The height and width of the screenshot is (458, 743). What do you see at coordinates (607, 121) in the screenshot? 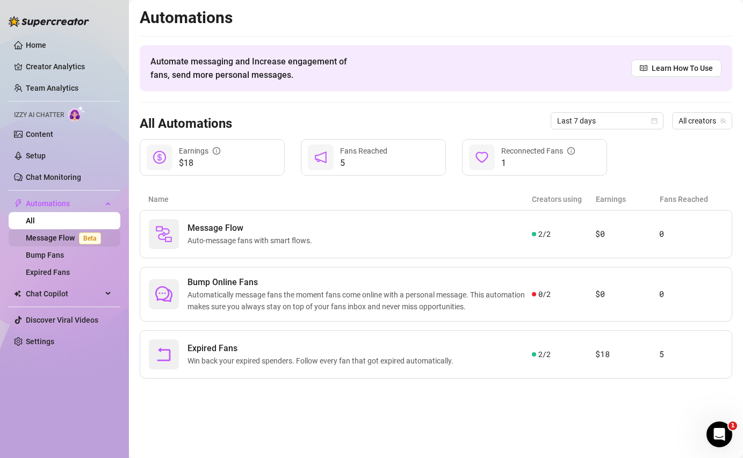
I see `span: Last 7 days` at bounding box center [607, 121].